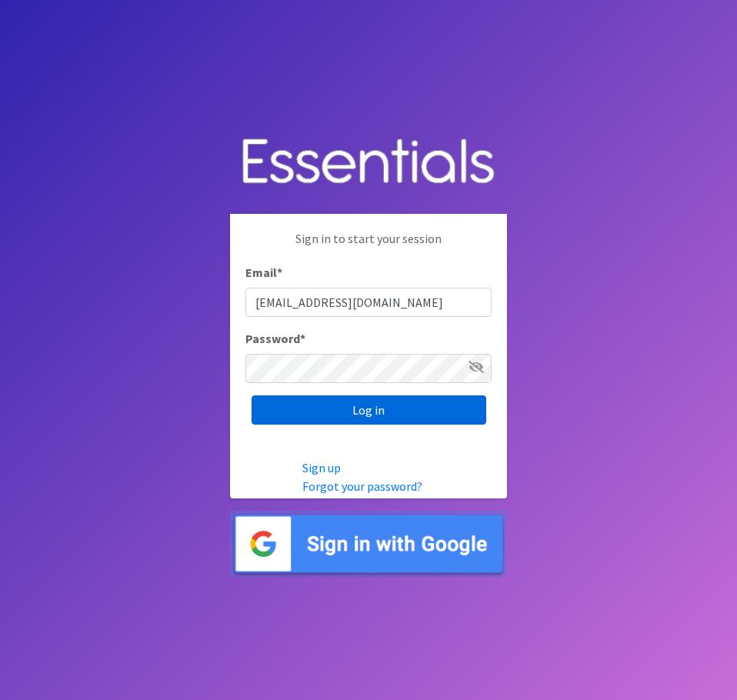  I want to click on a: Sign up, so click(321, 468).